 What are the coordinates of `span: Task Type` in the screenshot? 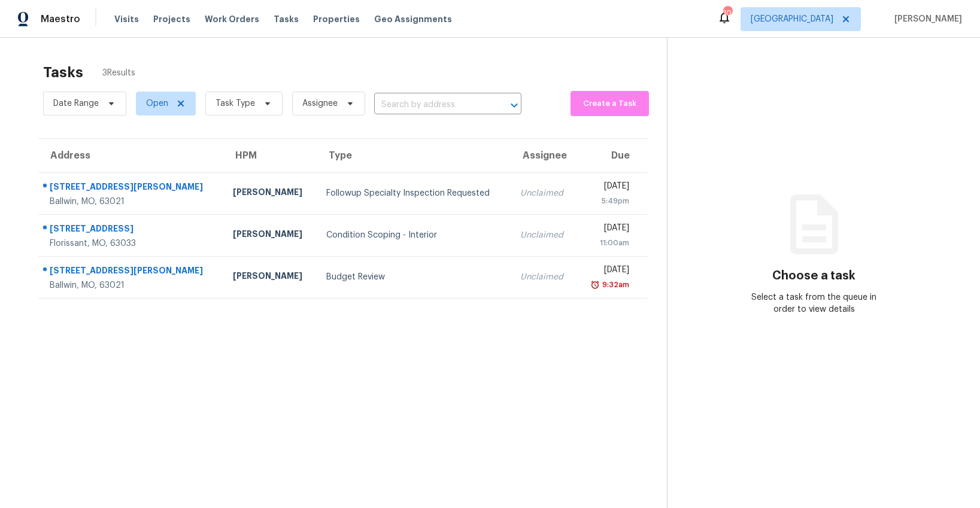 It's located at (235, 104).